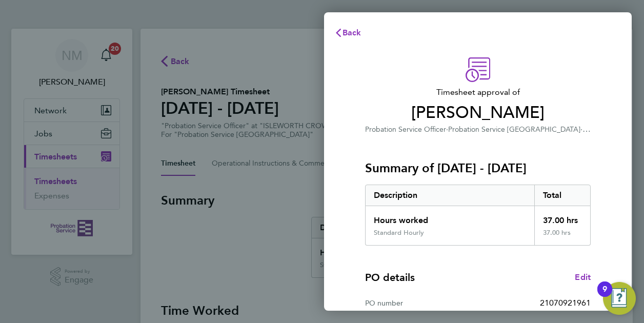 The height and width of the screenshot is (323, 644). What do you see at coordinates (399, 233) in the screenshot?
I see `div: Standard Hourly` at bounding box center [399, 233].